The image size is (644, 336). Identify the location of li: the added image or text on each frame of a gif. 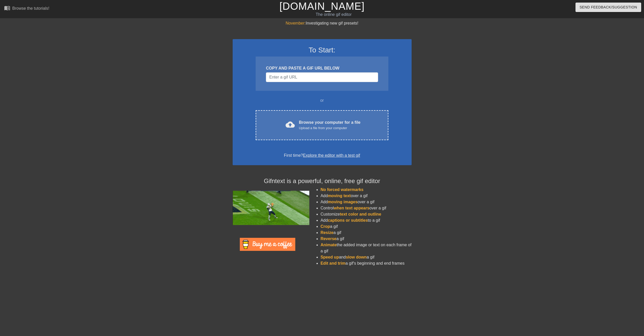
(366, 248).